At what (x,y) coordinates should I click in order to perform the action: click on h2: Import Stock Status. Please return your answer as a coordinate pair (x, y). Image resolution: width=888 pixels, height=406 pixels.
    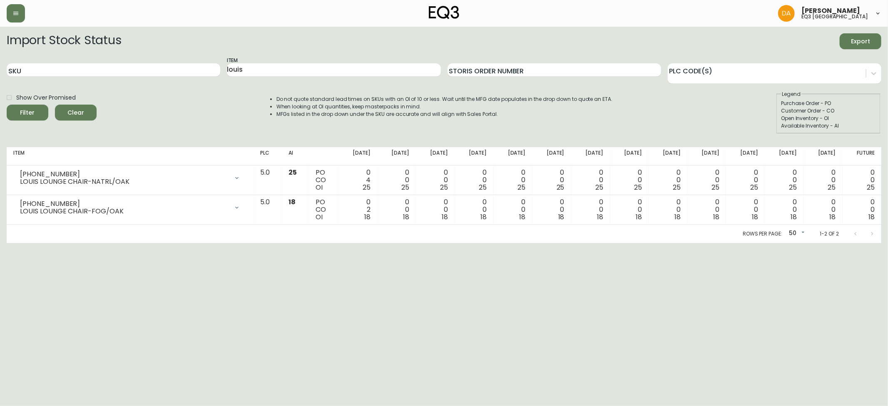
    Looking at the image, I should click on (64, 41).